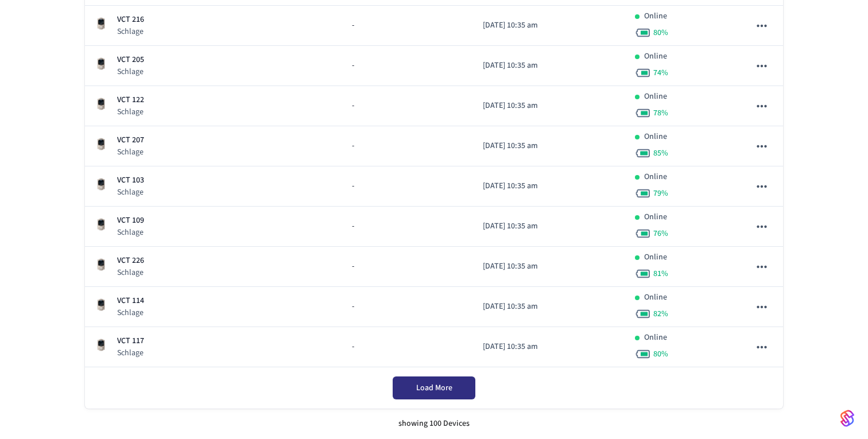 This screenshot has height=439, width=868. What do you see at coordinates (661, 234) in the screenshot?
I see `span: 76 %` at bounding box center [661, 234].